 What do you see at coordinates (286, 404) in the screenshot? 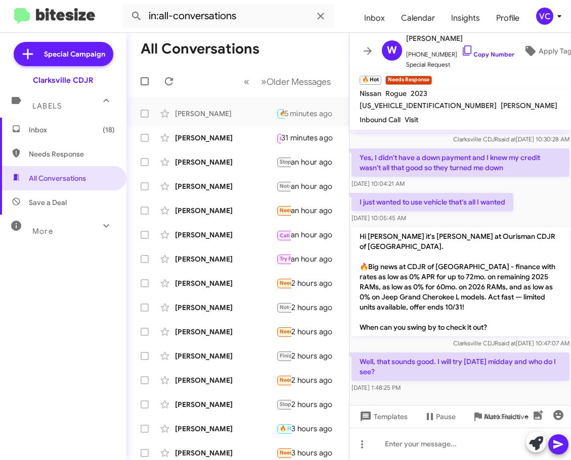
I see `span: Stop` at bounding box center [286, 404].